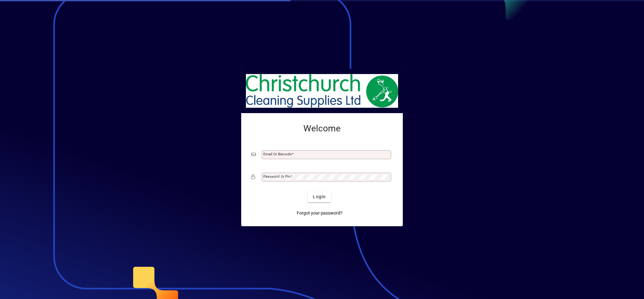  What do you see at coordinates (319, 197) in the screenshot?
I see `span: Login` at bounding box center [319, 197].